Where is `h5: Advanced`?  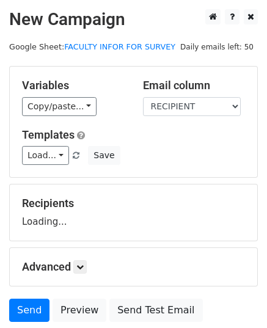
h5: Advanced is located at coordinates (133, 267).